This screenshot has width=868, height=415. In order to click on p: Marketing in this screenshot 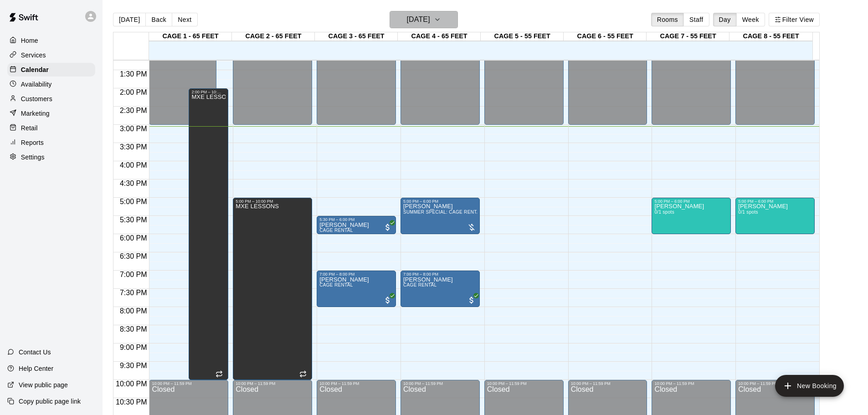, I will do `click(35, 113)`.